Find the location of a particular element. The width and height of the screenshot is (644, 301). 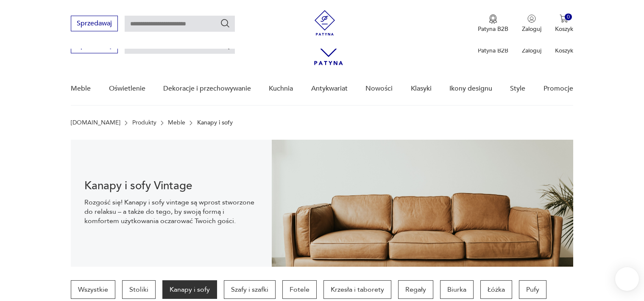

div: 0 is located at coordinates (568, 17).